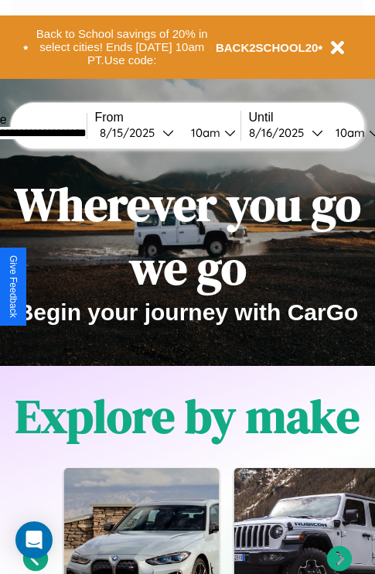 This screenshot has height=574, width=375. I want to click on div: 8 / 16 / 2025, so click(280, 132).